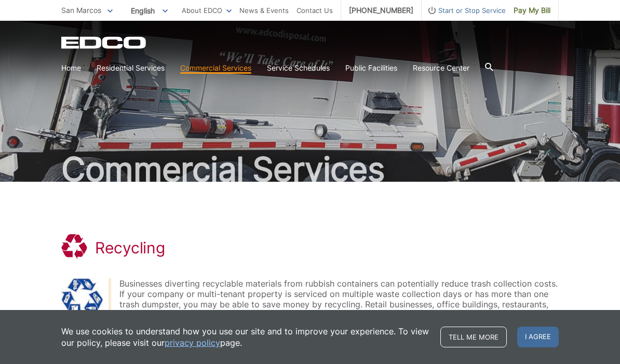  What do you see at coordinates (130, 247) in the screenshot?
I see `h1: Recycling` at bounding box center [130, 247].